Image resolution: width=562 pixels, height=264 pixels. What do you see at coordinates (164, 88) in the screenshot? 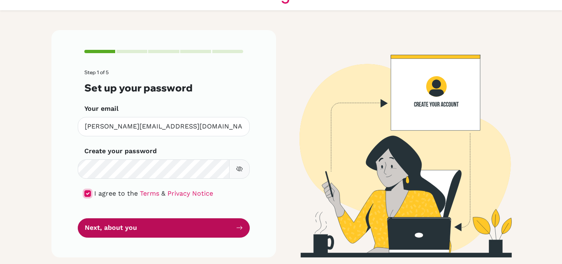
I see `h3: Set up your password` at bounding box center [164, 88].